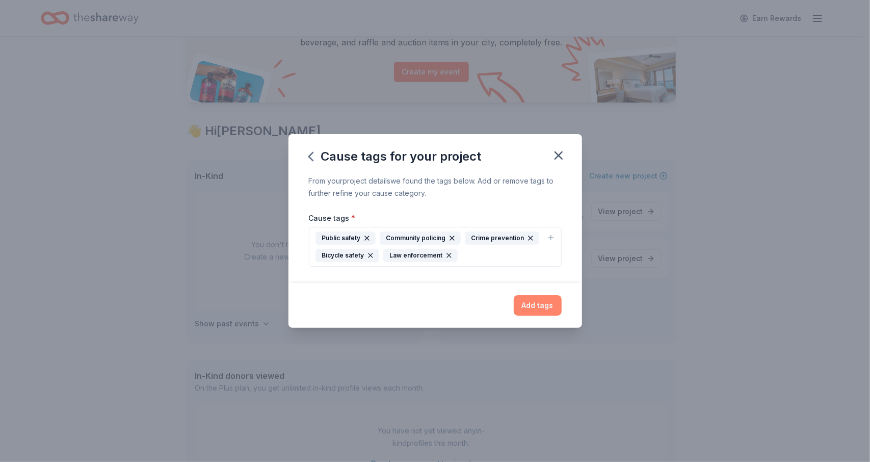 Image resolution: width=870 pixels, height=462 pixels. Describe the element at coordinates (395, 156) in the screenshot. I see `div: Cause tags for your project` at that location.